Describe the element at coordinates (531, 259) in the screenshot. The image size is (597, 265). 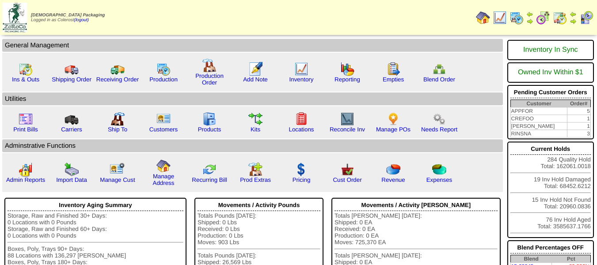
I see `th: Blend` at that location.